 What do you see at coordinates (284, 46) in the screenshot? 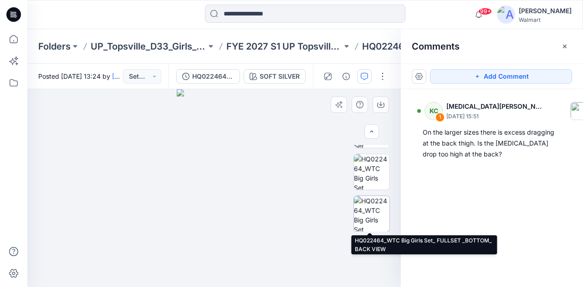
I see `p: FYE 2027 S1 UP Topsville D33 Girls Seasonal` at bounding box center [284, 46].